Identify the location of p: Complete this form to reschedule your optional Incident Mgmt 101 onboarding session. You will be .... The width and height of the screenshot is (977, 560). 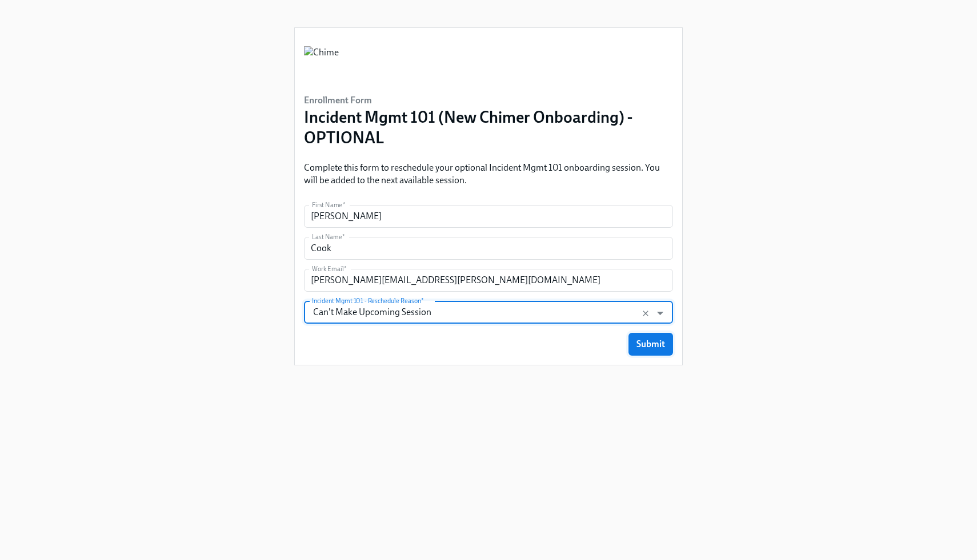
(488, 174).